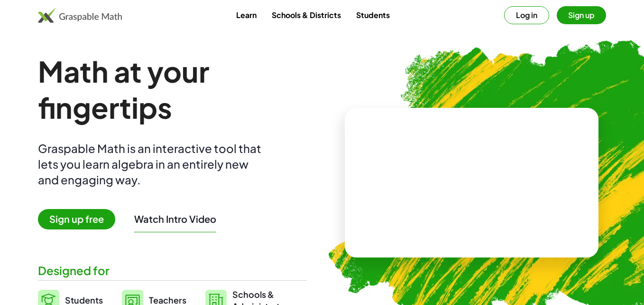 This screenshot has width=644, height=305. I want to click on button: Sign up, so click(582, 16).